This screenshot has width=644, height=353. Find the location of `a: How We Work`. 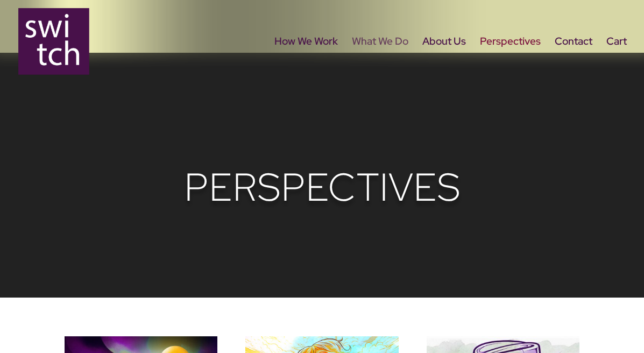

a: How We Work is located at coordinates (306, 61).